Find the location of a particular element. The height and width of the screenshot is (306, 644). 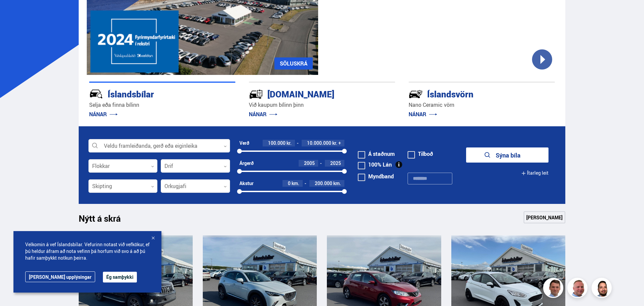

button: Ítarleg leit is located at coordinates (535, 173).